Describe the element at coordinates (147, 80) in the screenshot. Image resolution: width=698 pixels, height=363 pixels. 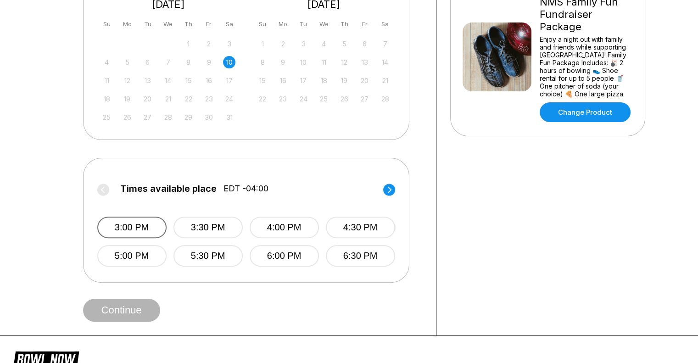
I see `div: Not available Tuesday, January 13th, 2026` at that location.